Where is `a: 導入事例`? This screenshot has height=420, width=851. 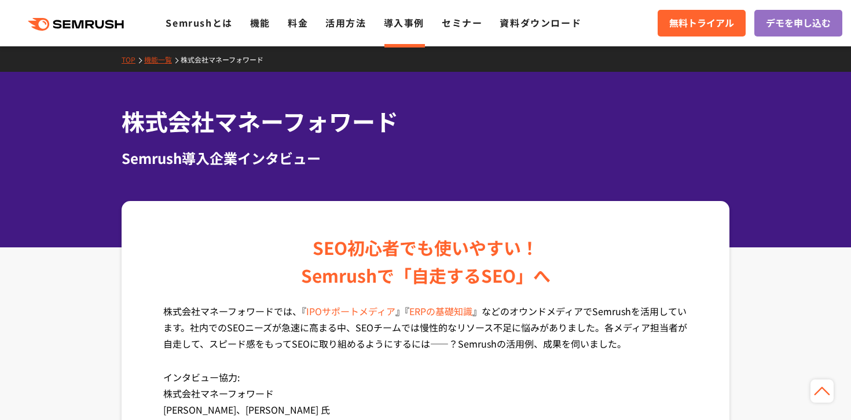 a: 導入事例 is located at coordinates (404, 23).